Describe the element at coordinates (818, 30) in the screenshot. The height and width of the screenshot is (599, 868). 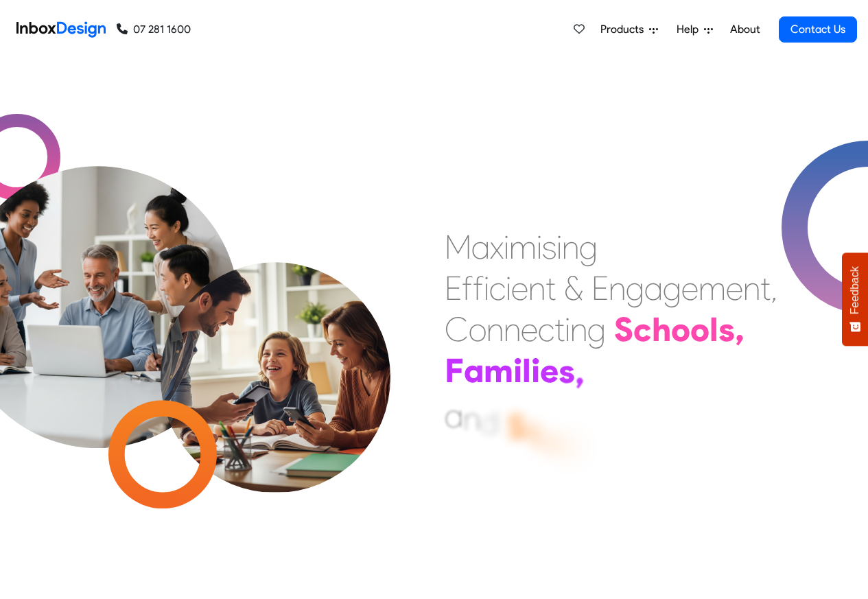
I see `a: Contact Us` at that location.